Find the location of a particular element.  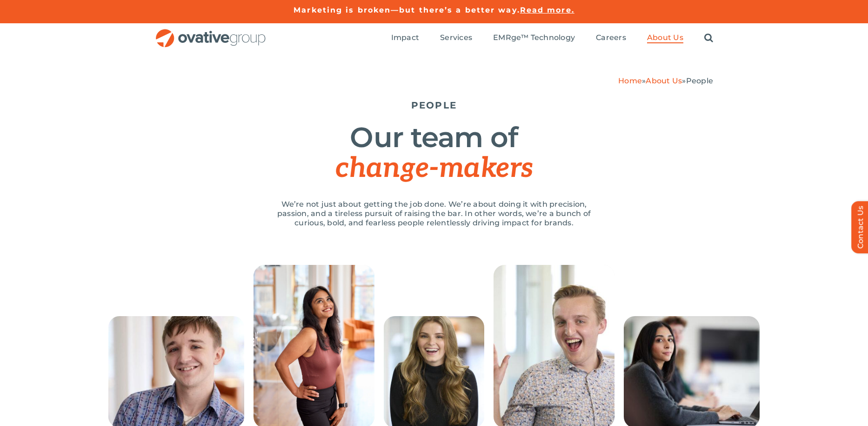

a: Services is located at coordinates (456, 38).